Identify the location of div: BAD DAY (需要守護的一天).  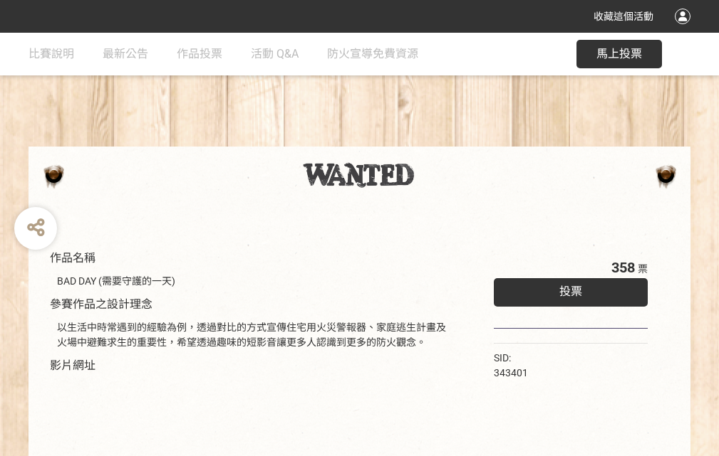
(254, 281).